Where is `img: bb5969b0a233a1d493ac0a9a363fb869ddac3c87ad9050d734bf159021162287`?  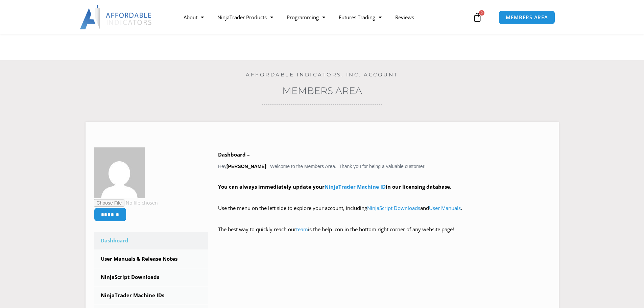 img: bb5969b0a233a1d493ac0a9a363fb869ddac3c87ad9050d734bf159021162287 is located at coordinates (119, 173).